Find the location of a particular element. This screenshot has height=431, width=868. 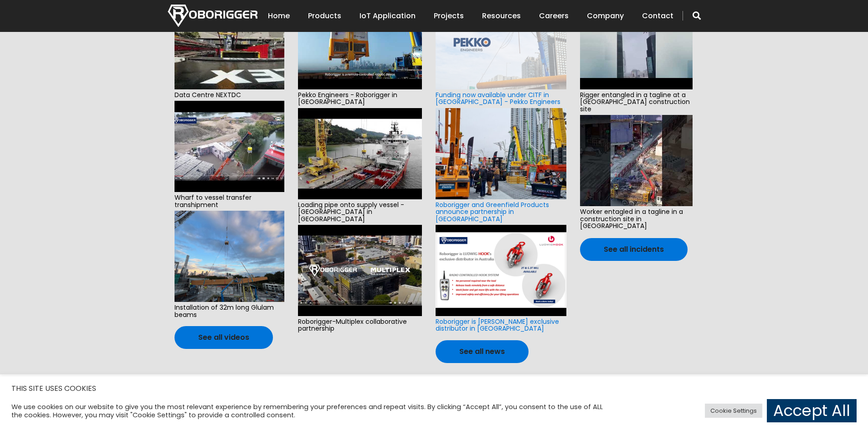

h5: THIS SITE USES COOKIES is located at coordinates (434, 388).